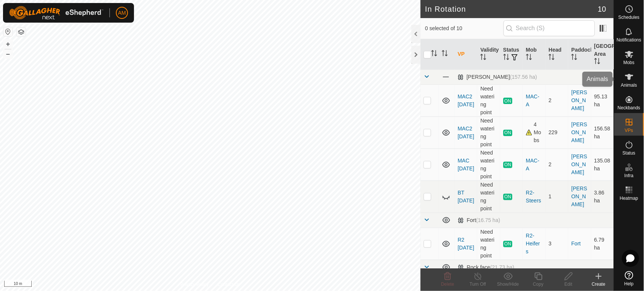 The width and height of the screenshot is (644, 291). I want to click on button: Reset Map, so click(8, 31).